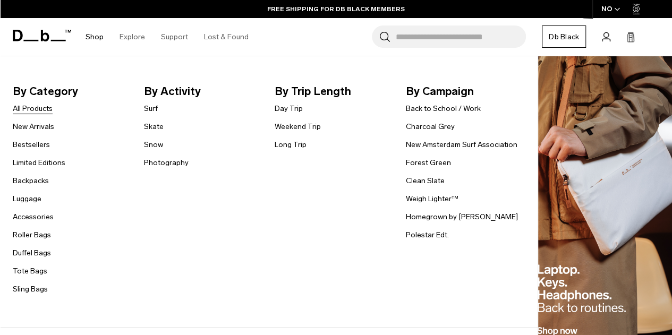  What do you see at coordinates (33, 126) in the screenshot?
I see `a: New Arrivals` at bounding box center [33, 126].